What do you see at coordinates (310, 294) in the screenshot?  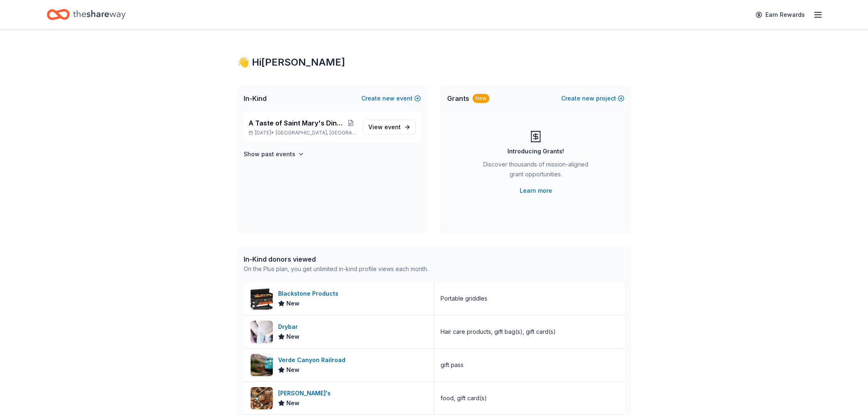 I see `div: Blackstone Products` at bounding box center [310, 294].